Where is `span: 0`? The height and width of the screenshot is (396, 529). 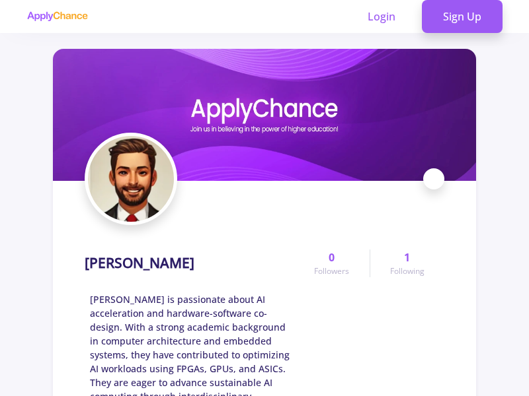 span: 0 is located at coordinates (331, 258).